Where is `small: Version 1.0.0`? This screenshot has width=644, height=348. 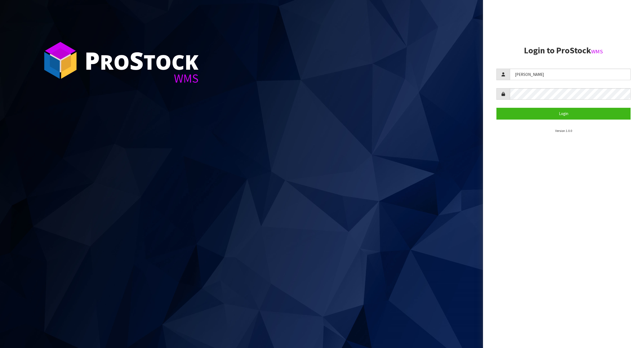 small: Version 1.0.0 is located at coordinates (564, 131).